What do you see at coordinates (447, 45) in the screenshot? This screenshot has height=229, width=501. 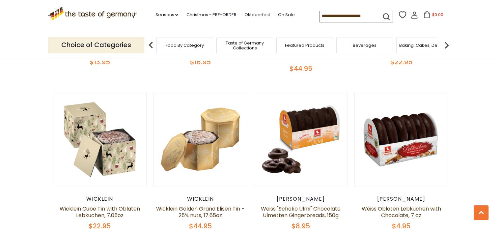 I see `img: next arrow` at bounding box center [447, 45].